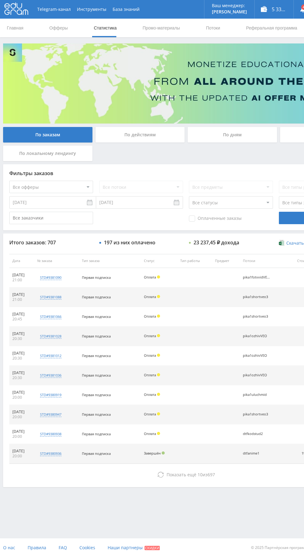  Describe the element at coordinates (233, 135) in the screenshot. I see `div: По дням` at that location.